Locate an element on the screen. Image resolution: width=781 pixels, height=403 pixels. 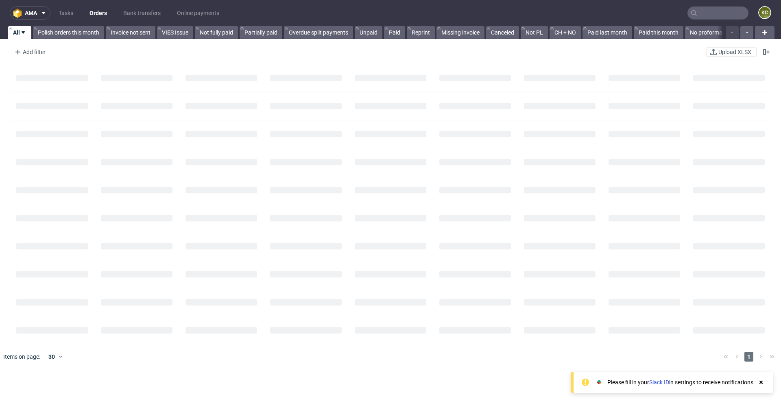
a: Unpaid is located at coordinates (369, 33).